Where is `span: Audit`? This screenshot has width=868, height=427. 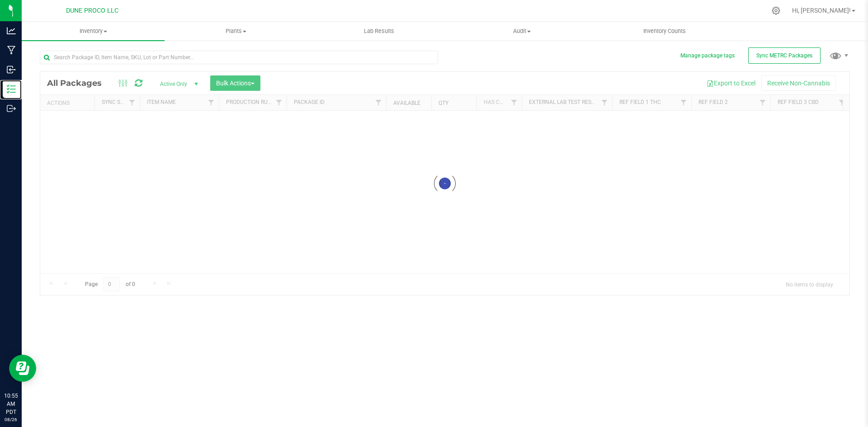
span: Audit is located at coordinates (522, 32).